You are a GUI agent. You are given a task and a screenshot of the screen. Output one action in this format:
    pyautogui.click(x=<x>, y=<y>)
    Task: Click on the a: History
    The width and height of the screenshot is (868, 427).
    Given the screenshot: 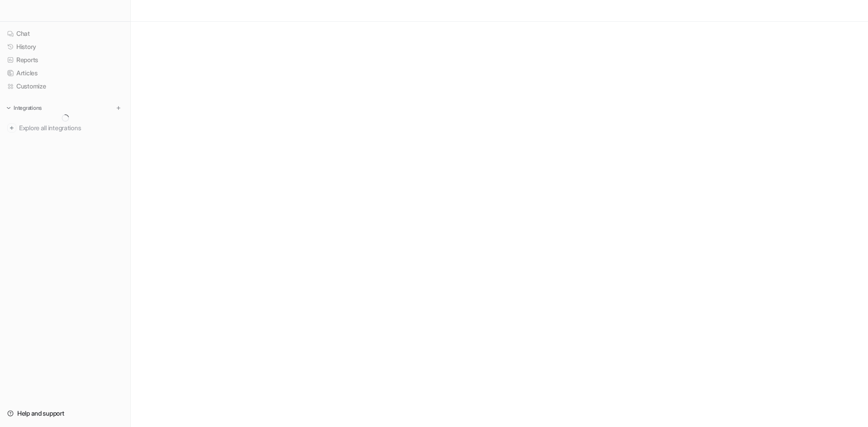 What is the action you would take?
    pyautogui.click(x=65, y=47)
    